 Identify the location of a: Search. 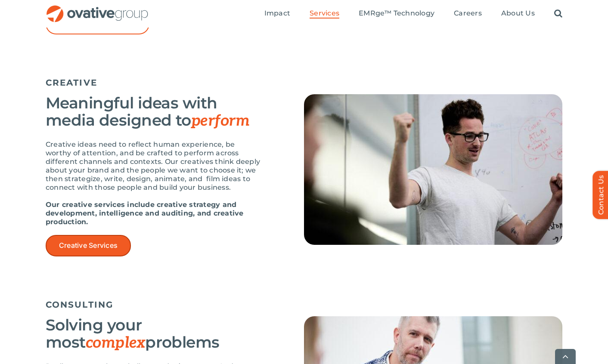
(558, 14).